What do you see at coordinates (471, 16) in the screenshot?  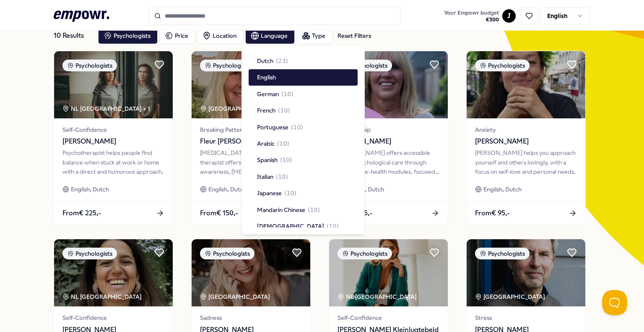 I see `a: Your Empowr budget€300` at bounding box center [471, 16].